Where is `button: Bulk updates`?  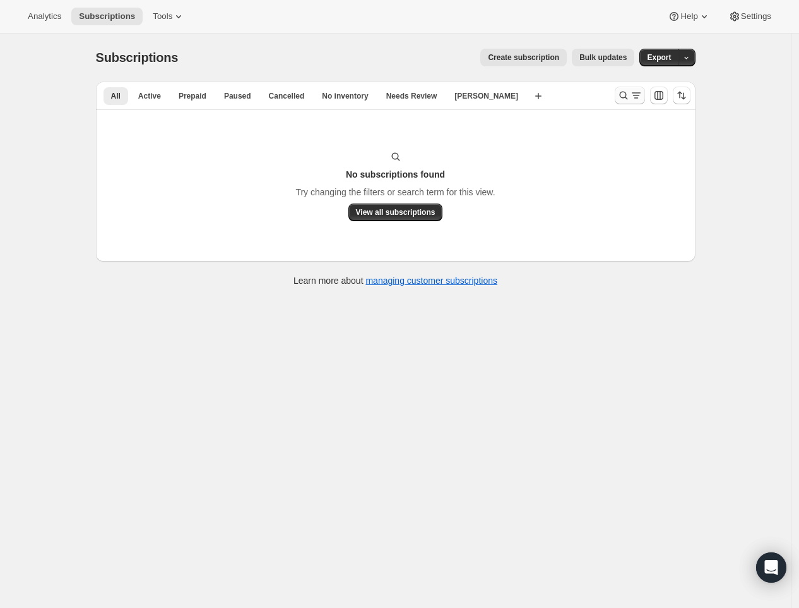 button: Bulk updates is located at coordinates (603, 57).